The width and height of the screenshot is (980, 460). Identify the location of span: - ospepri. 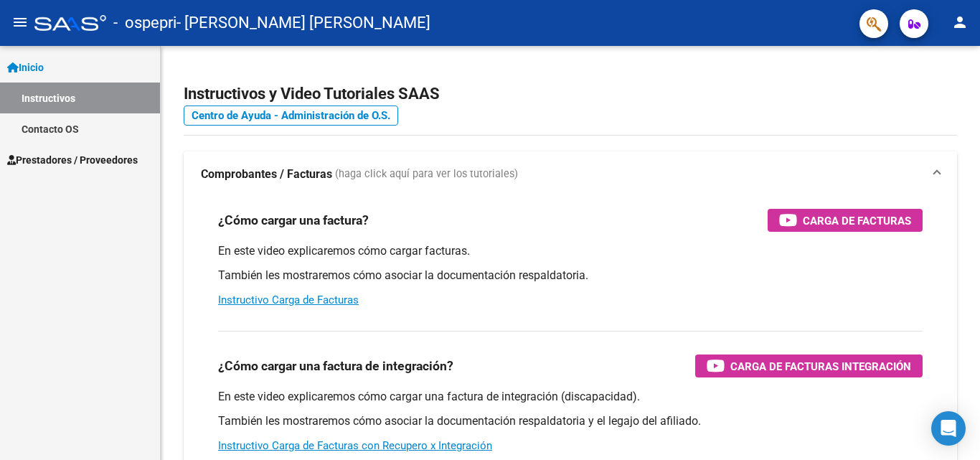
(145, 23).